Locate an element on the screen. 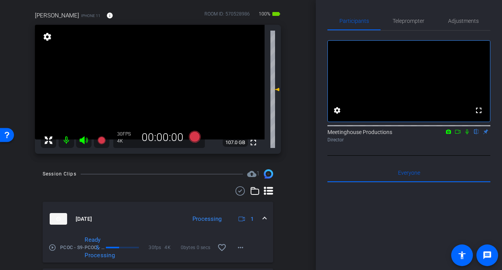  span: Participants is located at coordinates (354, 21).